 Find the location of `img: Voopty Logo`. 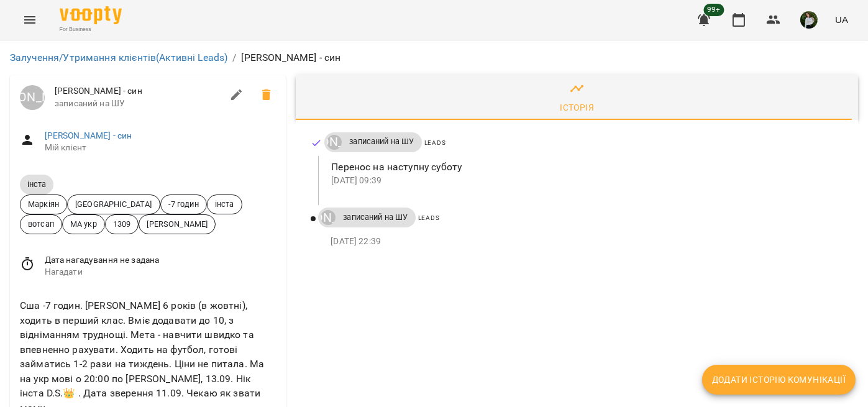

img: Voopty Logo is located at coordinates (91, 15).